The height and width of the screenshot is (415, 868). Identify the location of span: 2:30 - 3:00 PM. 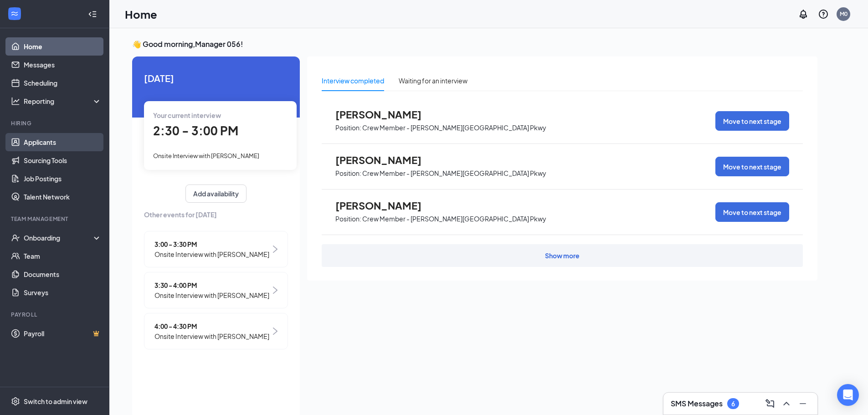
(195, 130).